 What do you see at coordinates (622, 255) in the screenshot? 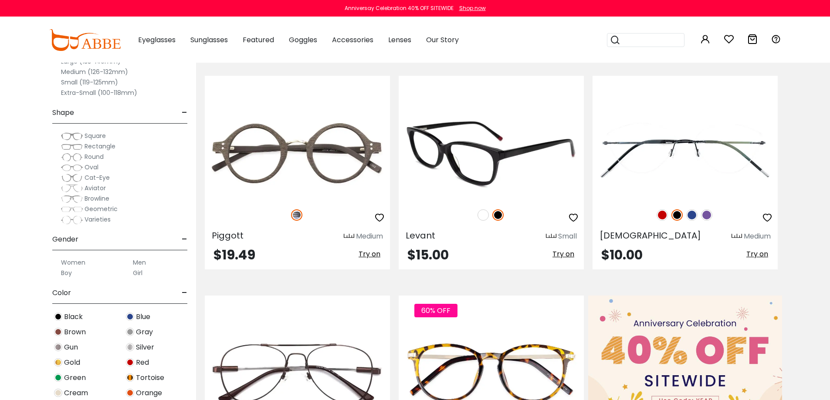
I see `span: $10.00` at bounding box center [622, 255].